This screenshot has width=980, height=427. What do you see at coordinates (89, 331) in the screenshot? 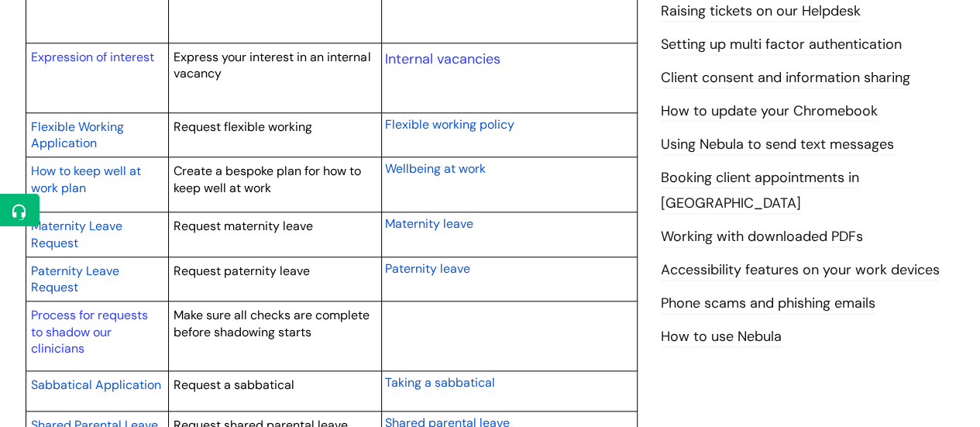
I see `a: Process for requests to shadow our clinicians` at bounding box center [89, 331].